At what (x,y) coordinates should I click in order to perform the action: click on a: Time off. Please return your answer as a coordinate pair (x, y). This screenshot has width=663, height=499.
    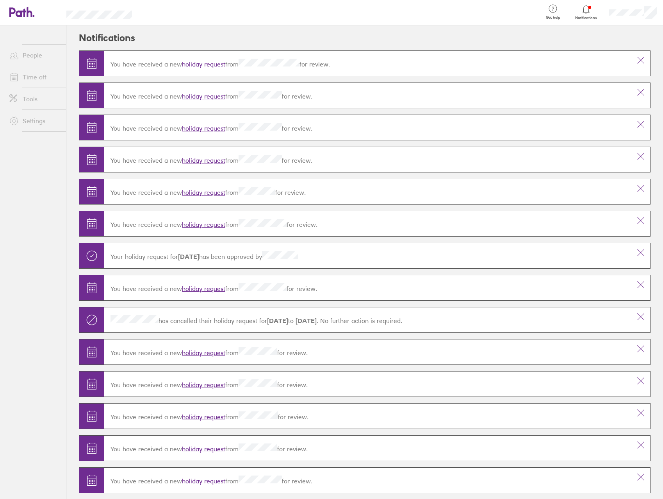
    Looking at the image, I should click on (34, 77).